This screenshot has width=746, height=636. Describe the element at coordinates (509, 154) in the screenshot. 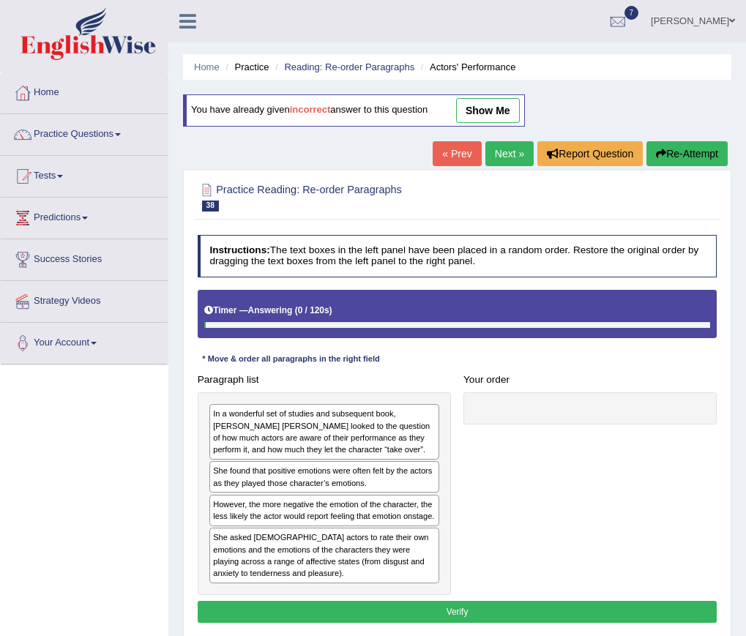

I see `a: Next »` at that location.